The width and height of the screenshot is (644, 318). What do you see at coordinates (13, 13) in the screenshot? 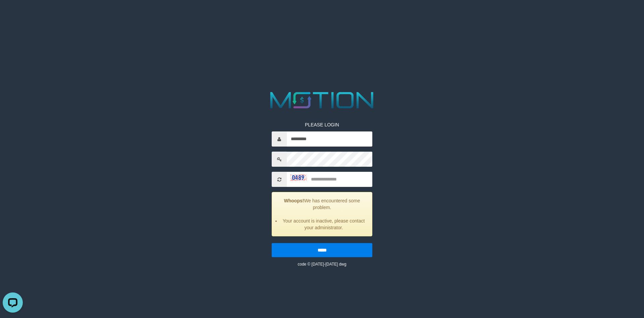
I see `button: Open LiveChat chat widget` at bounding box center [13, 13].